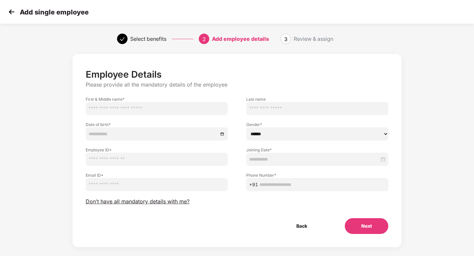  What do you see at coordinates (12, 12) in the screenshot?
I see `img: svg+xml;base64,PHN2ZyB4bWxucz0iaHR0cDovL3d3dy53My5vcmcvMjAwMC9zdmciIHdpZHRoPSIzMCIgaGVpZ2h0PSIzMC...` at bounding box center [12, 12].